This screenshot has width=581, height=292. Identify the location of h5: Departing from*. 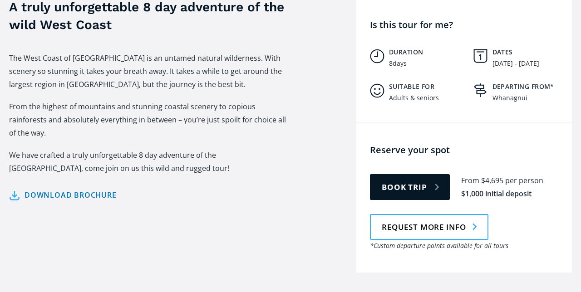
(530, 87).